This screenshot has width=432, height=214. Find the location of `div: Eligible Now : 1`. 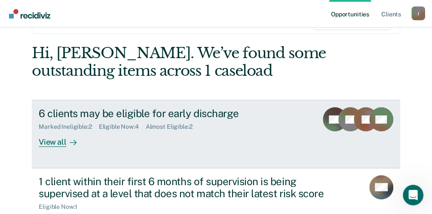

div: Eligible Now : 1 is located at coordinates (61, 206).